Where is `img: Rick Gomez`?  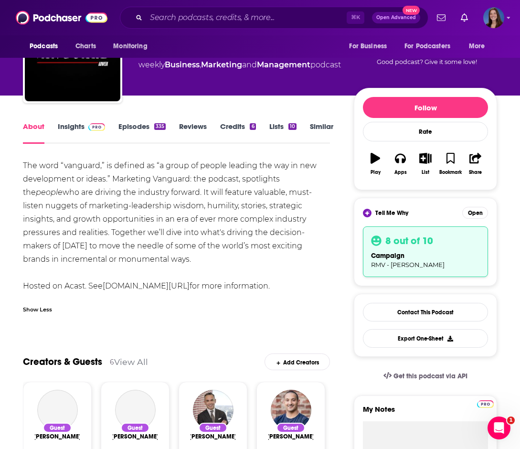 img: Rick Gomez is located at coordinates (213, 410).